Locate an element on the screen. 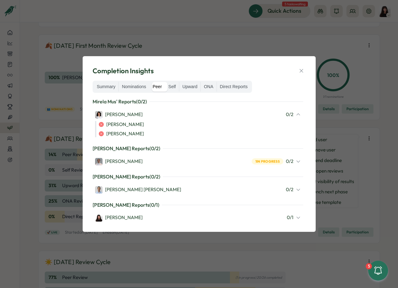 This screenshot has height=288, width=398. span: 0 / 1 is located at coordinates (290, 218).